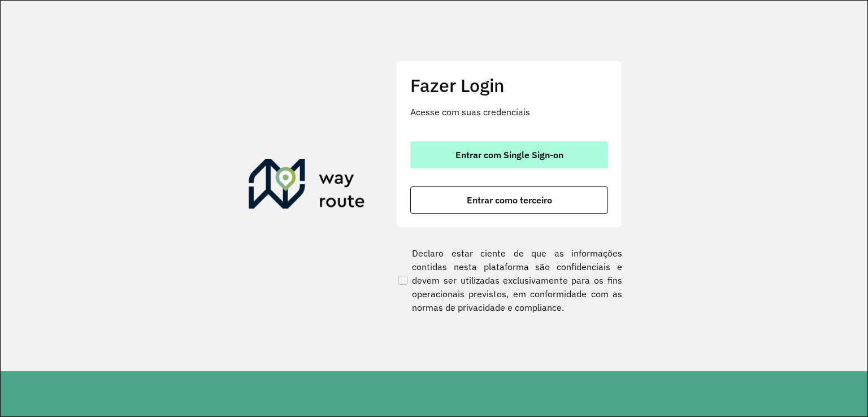  Describe the element at coordinates (509, 112) in the screenshot. I see `p: Acesse com suas credenciais` at that location.